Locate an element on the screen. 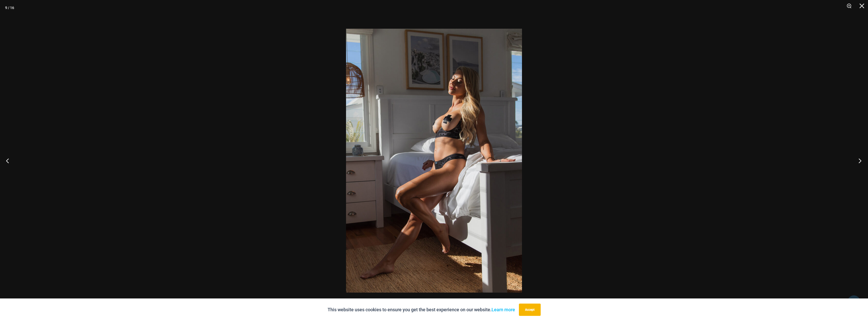 The width and height of the screenshot is (868, 321). button: Accept is located at coordinates (530, 309).